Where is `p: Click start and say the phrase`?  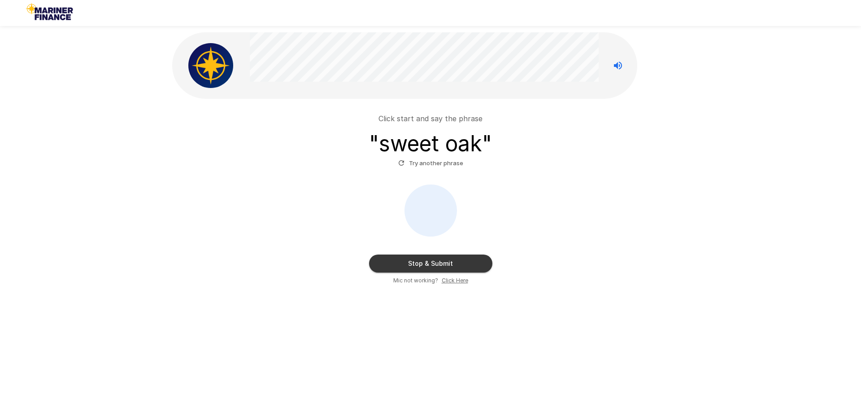
p: Click start and say the phrase is located at coordinates (431, 118).